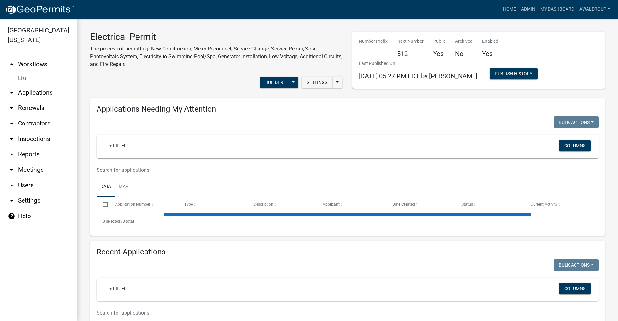 This screenshot has width=618, height=321. I want to click on a: Admin, so click(528, 9).